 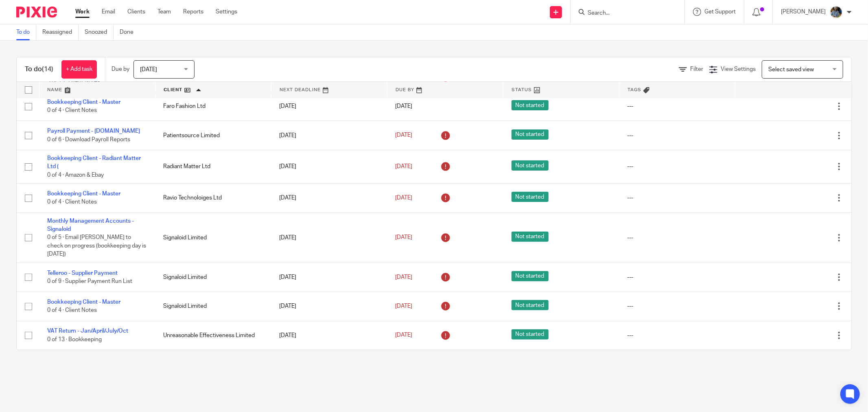 I want to click on span: (14), so click(x=48, y=69).